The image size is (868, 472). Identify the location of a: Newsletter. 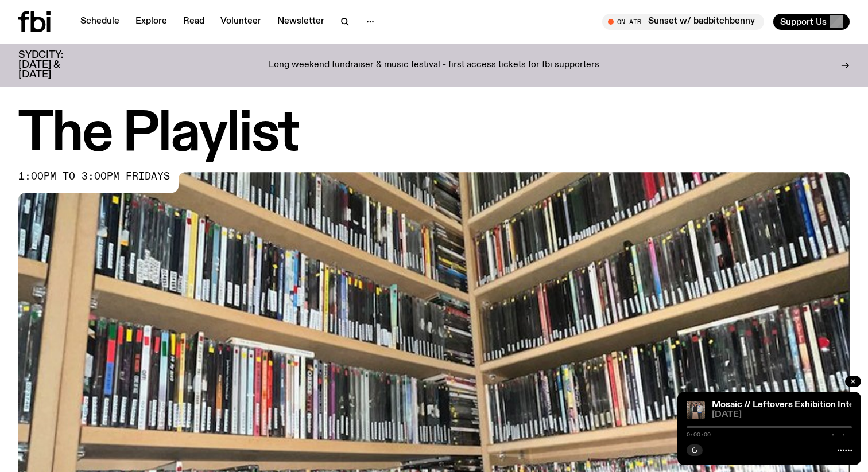
(301, 22).